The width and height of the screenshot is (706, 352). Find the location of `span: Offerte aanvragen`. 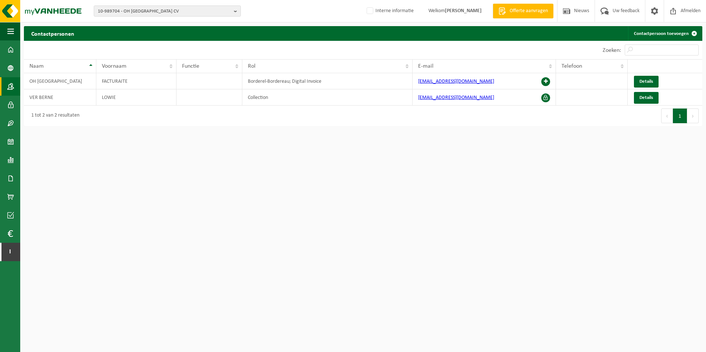

span: Offerte aanvragen is located at coordinates (529, 11).